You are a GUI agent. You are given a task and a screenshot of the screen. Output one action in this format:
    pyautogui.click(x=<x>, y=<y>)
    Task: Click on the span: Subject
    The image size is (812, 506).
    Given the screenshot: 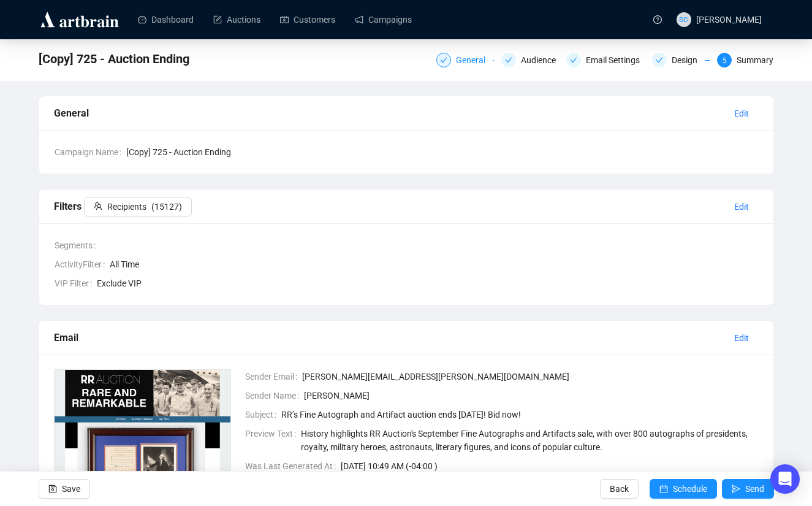 What is the action you would take?
    pyautogui.click(x=263, y=414)
    